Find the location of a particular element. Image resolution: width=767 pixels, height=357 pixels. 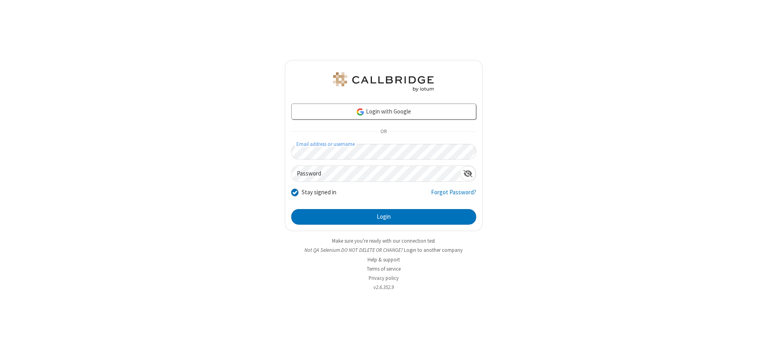

img: google-icon.png is located at coordinates (360, 112).